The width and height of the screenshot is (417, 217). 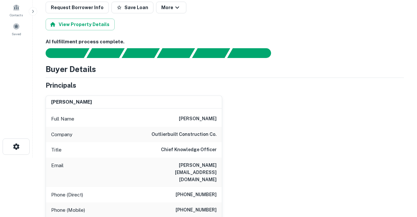 What do you see at coordinates (57, 172) in the screenshot?
I see `p: Email` at bounding box center [57, 172].